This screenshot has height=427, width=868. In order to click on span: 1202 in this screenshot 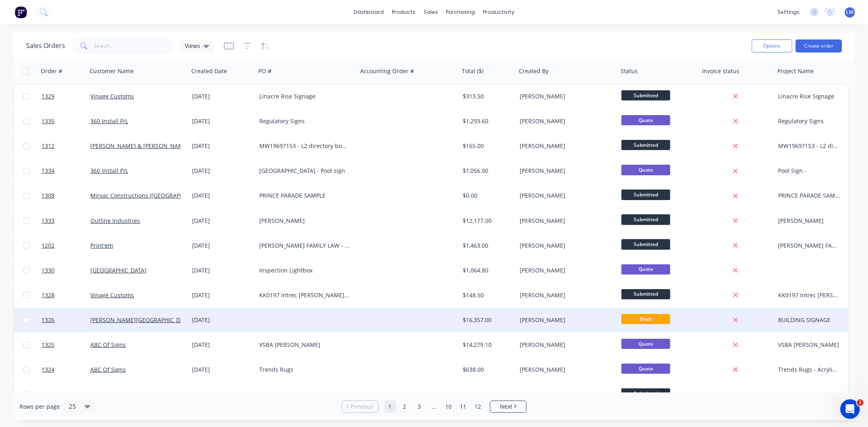, I will do `click(48, 246)`.